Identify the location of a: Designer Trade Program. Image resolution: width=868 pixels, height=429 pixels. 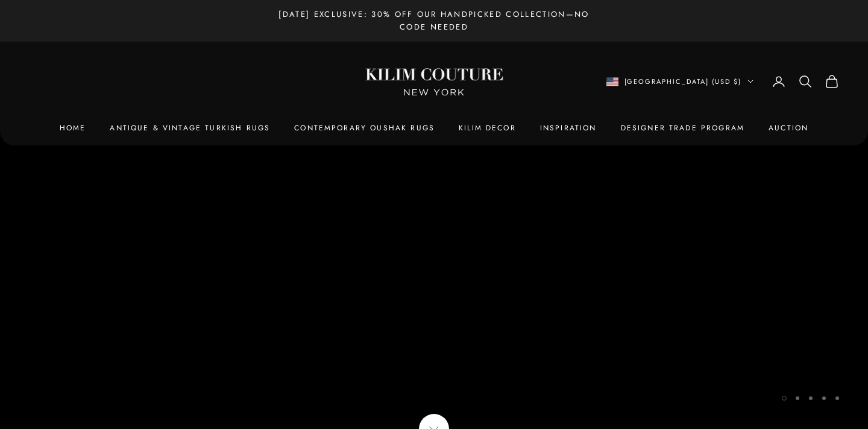
(683, 128).